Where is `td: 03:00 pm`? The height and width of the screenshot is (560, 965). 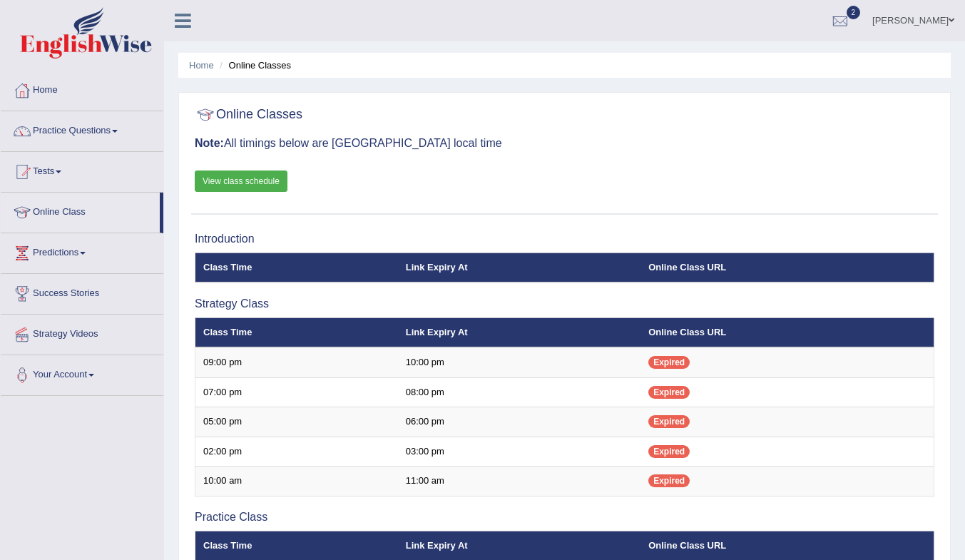 td: 03:00 pm is located at coordinates (519, 451).